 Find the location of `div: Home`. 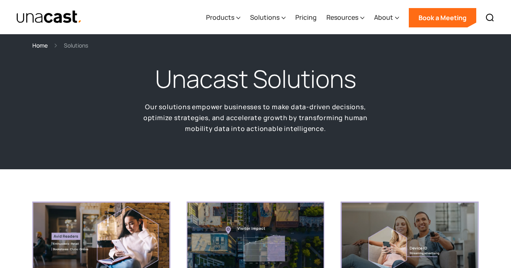

div: Home is located at coordinates (40, 45).